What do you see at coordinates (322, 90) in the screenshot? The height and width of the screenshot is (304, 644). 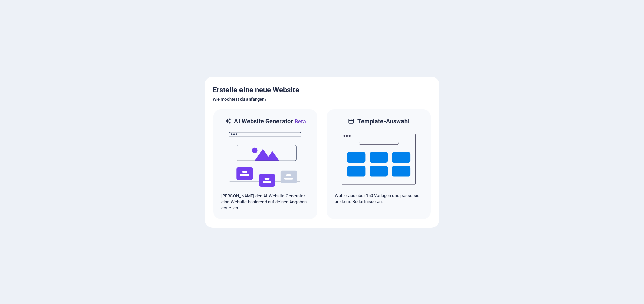 I see `h5: Erstelle eine neue Website` at bounding box center [322, 90].